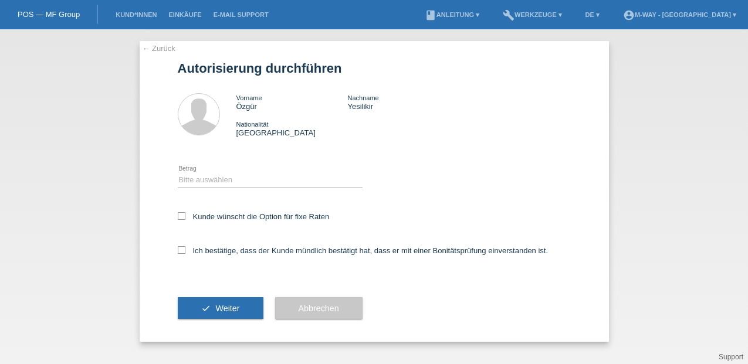  I want to click on a: Support, so click(731, 357).